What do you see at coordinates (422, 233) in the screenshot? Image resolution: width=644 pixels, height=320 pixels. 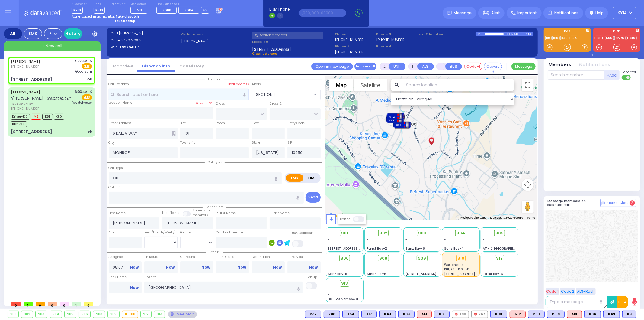 I see `span: 903` at bounding box center [422, 233].